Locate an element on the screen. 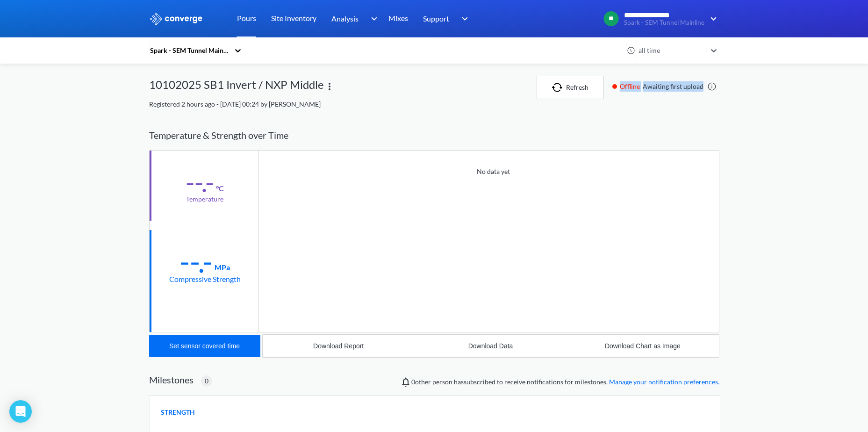 This screenshot has width=868, height=432. div: 10102025 SB1 Invert / NXP Middle is located at coordinates (237, 88).